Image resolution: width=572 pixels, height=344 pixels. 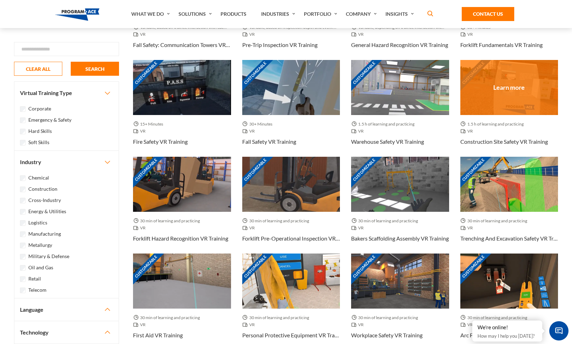 What do you see at coordinates (67, 309) in the screenshot?
I see `button: Language` at bounding box center [67, 309].